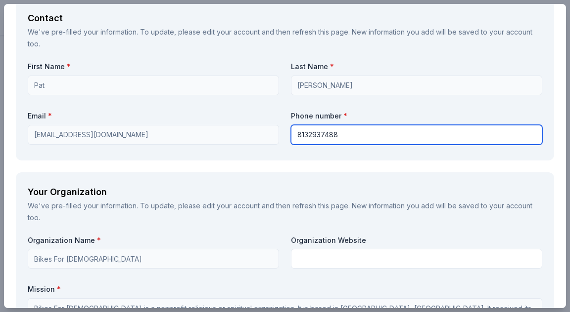 The width and height of the screenshot is (570, 312). Describe the element at coordinates (285, 290) in the screenshot. I see `label: Mission` at that location.